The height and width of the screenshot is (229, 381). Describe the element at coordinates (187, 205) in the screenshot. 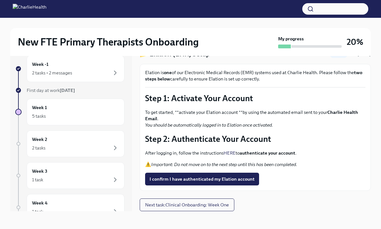

I see `span: Next task : Clinical Onboarding: Week One` at that location.